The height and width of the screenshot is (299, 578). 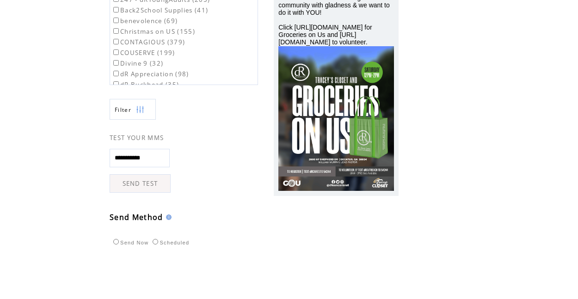 What do you see at coordinates (153, 31) in the screenshot?
I see `label: Christmas on US (155)` at bounding box center [153, 31].